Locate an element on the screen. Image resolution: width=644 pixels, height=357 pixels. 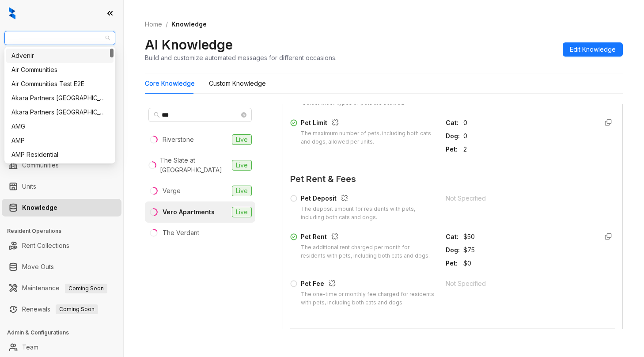
div: $0 is located at coordinates (527, 264).